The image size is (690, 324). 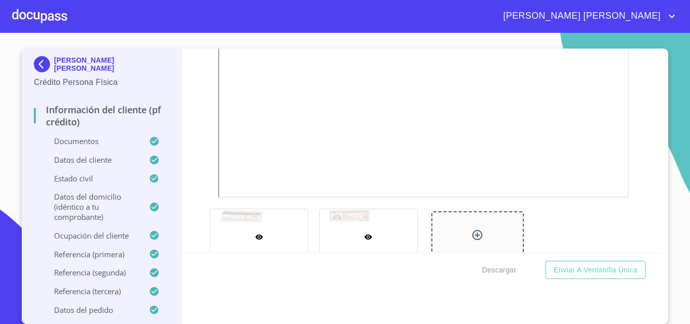 I want to click on p: Datos del cliente, so click(x=91, y=160).